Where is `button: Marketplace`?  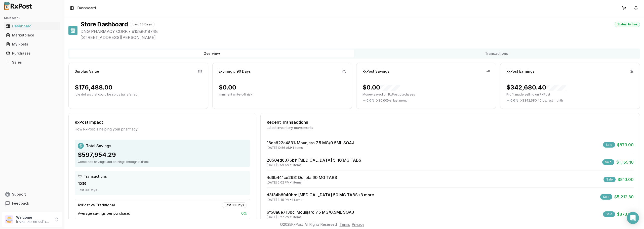
button: Marketplace is located at coordinates (32, 35).